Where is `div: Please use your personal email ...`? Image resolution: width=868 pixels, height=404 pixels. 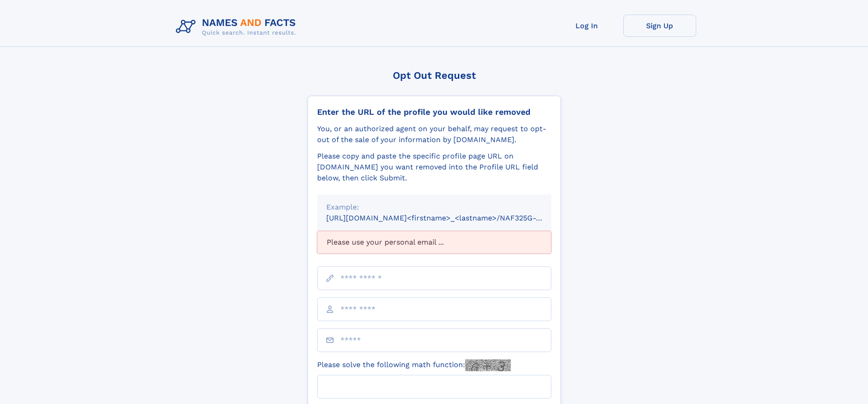 div: Please use your personal email ... is located at coordinates (434, 242).